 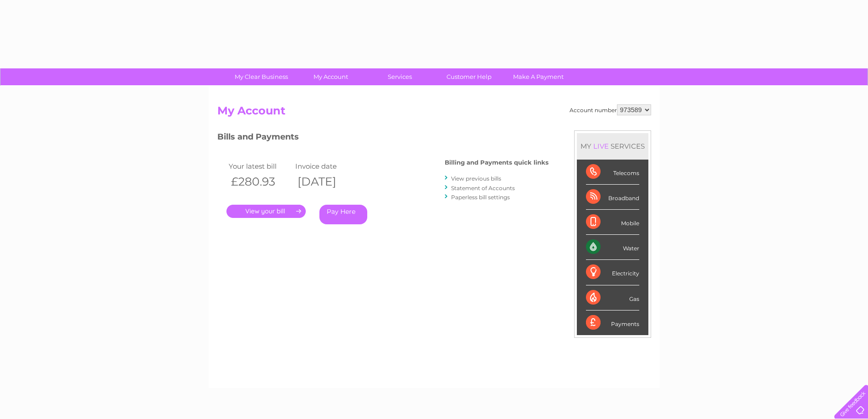 What do you see at coordinates (610, 110) in the screenshot?
I see `div: Account number` at bounding box center [610, 110].